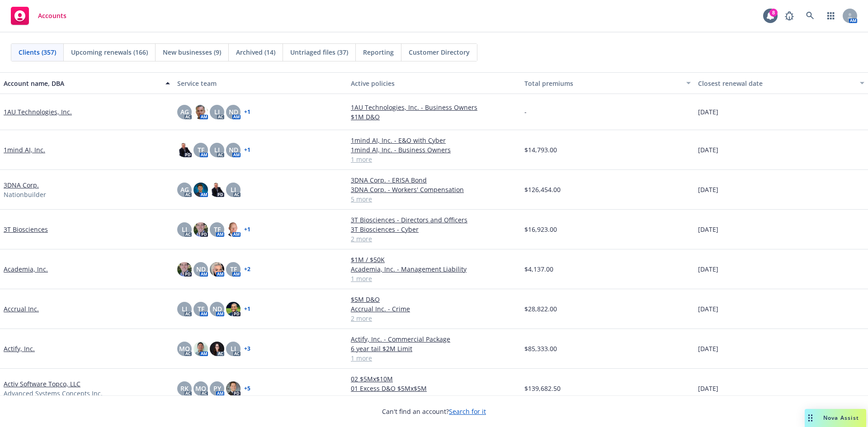 This screenshot has height=427, width=868. What do you see at coordinates (434, 140) in the screenshot?
I see `a: 1mind AI, Inc. - E&O with Cyber` at bounding box center [434, 140].